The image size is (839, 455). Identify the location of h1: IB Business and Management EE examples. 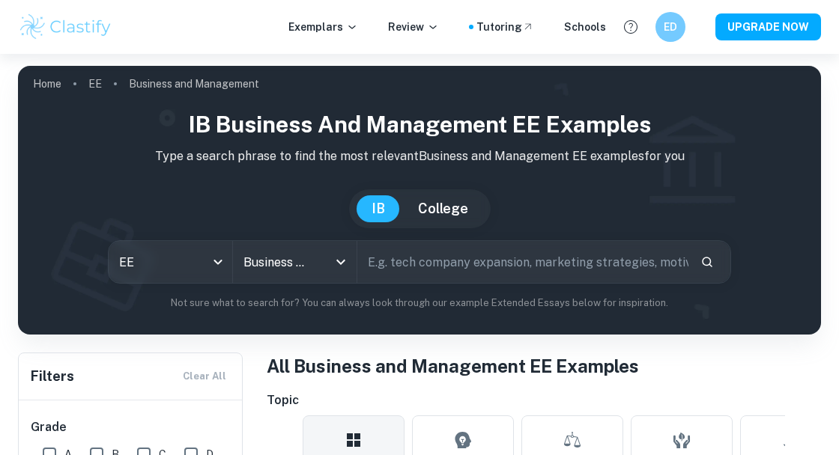
(420, 124).